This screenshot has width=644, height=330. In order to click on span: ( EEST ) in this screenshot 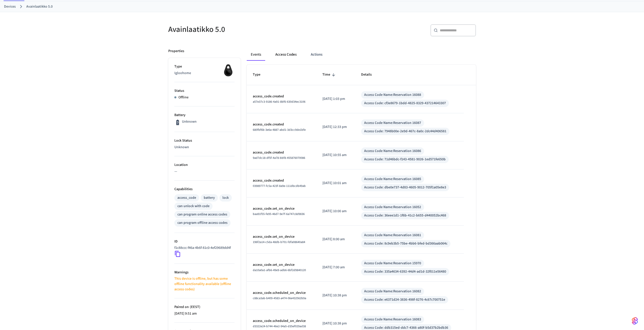, I will do `click(195, 307)`.